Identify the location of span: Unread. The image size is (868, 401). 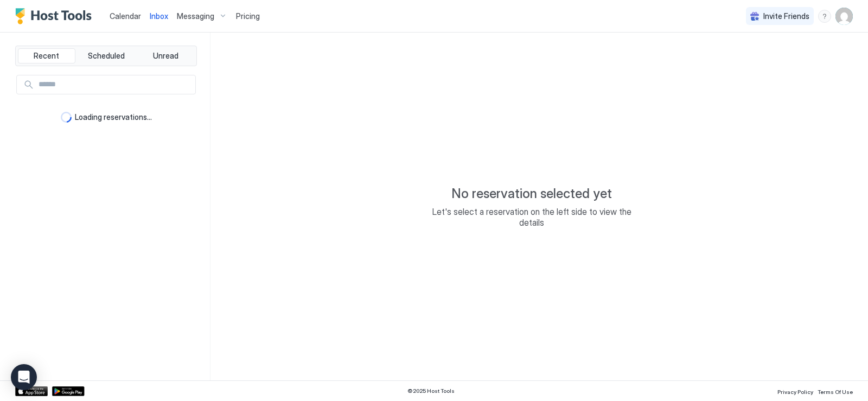
(166, 56).